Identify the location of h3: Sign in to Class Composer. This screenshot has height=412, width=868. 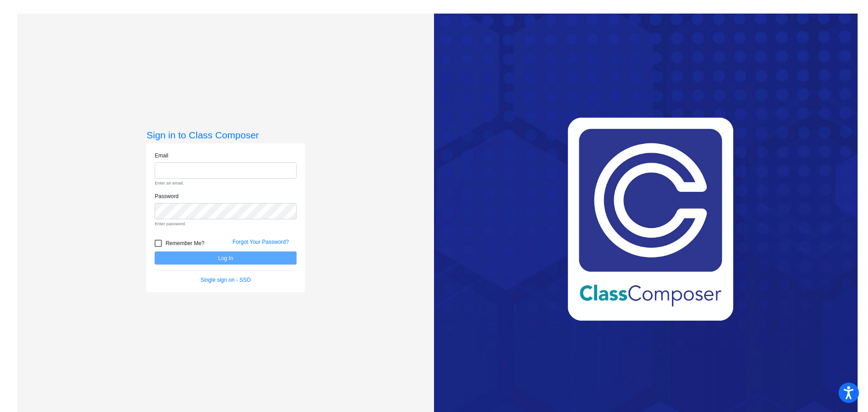
(226, 135).